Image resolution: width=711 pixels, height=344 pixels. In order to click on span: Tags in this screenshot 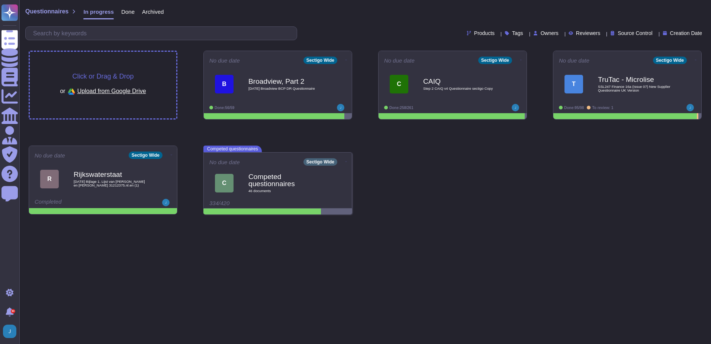, I will do `click(518, 33)`.